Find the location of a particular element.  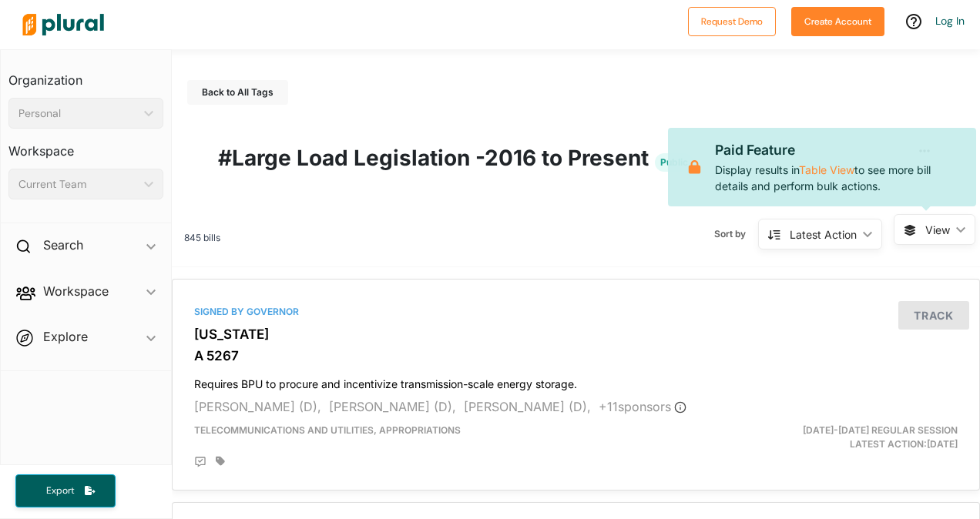

a: Log In is located at coordinates (950, 21).